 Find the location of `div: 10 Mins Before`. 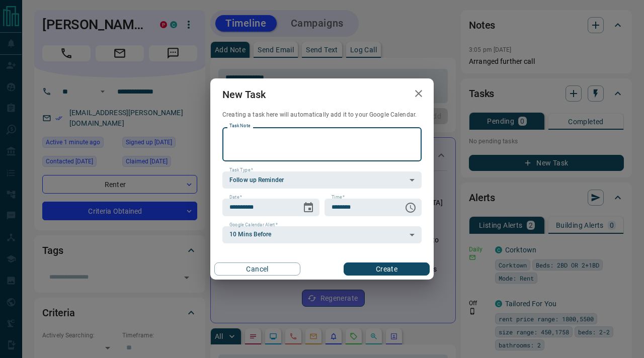

div: 10 Mins Before is located at coordinates (322, 235).